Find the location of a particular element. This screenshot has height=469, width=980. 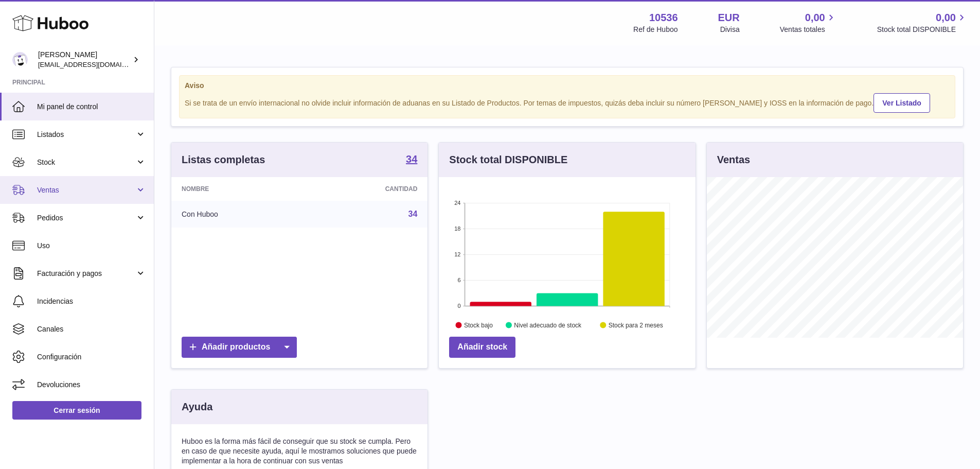

h3: Stock total DISPONIBLE is located at coordinates (508, 160).